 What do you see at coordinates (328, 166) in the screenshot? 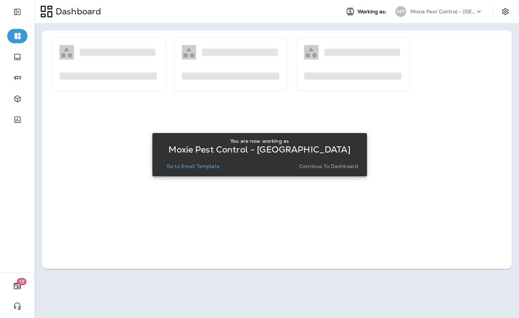
I see `p: Continue to Dashboard` at bounding box center [328, 166].